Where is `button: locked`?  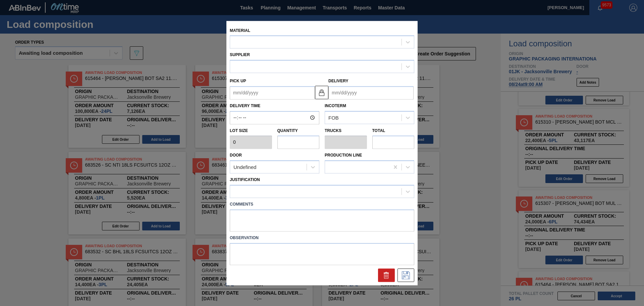
button: locked is located at coordinates (322, 93).